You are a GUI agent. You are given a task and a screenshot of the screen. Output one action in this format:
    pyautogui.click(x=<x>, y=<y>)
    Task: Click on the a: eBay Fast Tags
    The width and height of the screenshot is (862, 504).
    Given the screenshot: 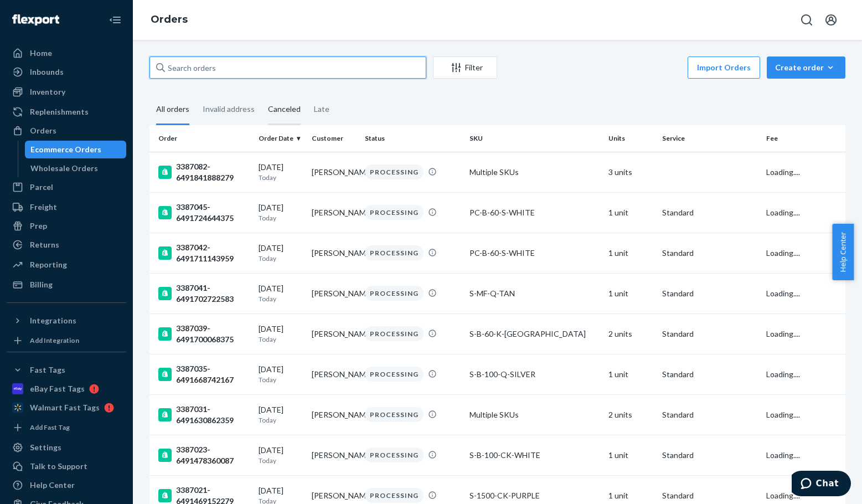 What is the action you would take?
    pyautogui.click(x=67, y=388)
    